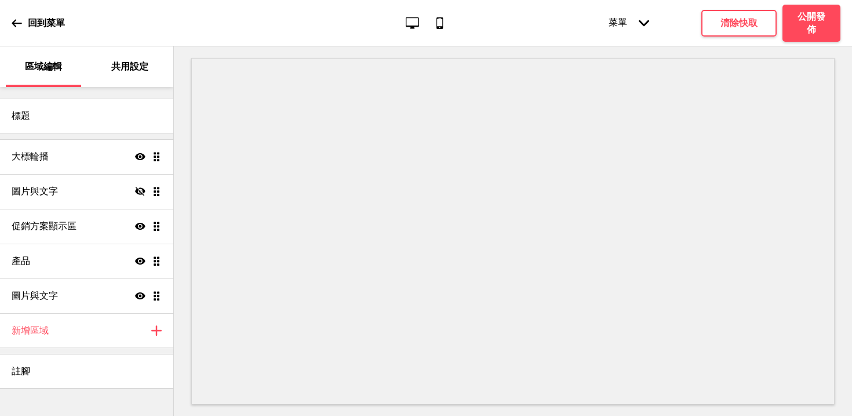  What do you see at coordinates (46, 23) in the screenshot?
I see `p: 回到菜單` at bounding box center [46, 23].